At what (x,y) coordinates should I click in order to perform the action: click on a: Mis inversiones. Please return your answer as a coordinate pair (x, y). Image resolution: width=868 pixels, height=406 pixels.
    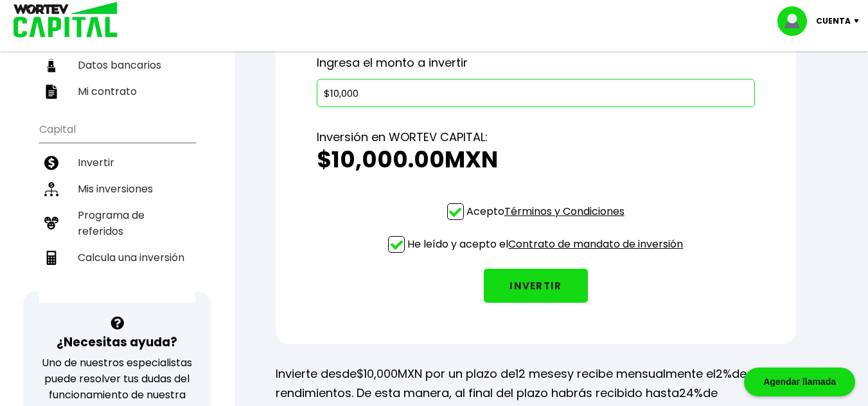
    Looking at the image, I should click on (117, 188).